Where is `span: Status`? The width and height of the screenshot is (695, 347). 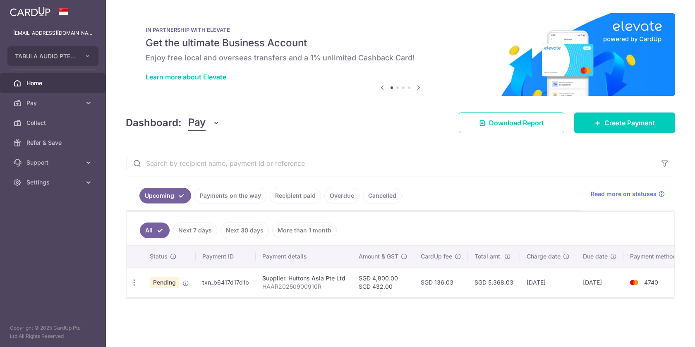
span: Status is located at coordinates (158, 256).